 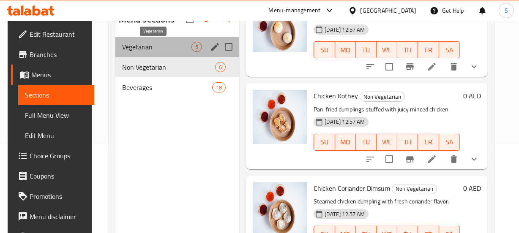 What do you see at coordinates (280, 117) in the screenshot?
I see `img: Chicken Kothey` at bounding box center [280, 117].